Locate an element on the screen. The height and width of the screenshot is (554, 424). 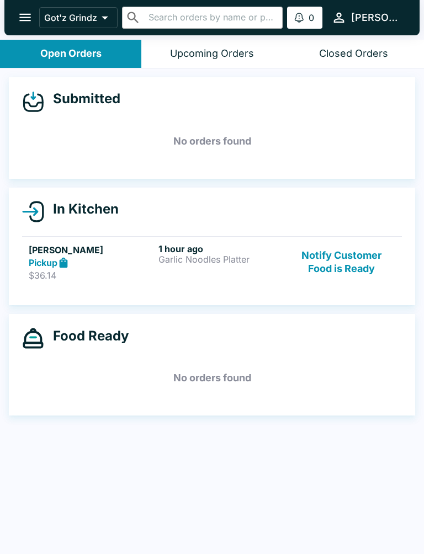
input: Search orders by name or phone number is located at coordinates (211, 18).